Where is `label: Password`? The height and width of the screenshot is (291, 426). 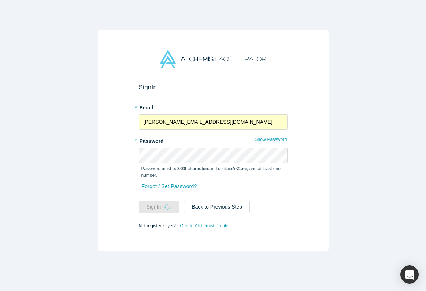
label: Password is located at coordinates (213, 140).